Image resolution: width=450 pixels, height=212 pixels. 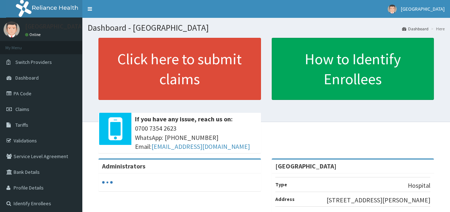 What do you see at coordinates (107, 183) in the screenshot?
I see `svg: audio-loading` at bounding box center [107, 183].